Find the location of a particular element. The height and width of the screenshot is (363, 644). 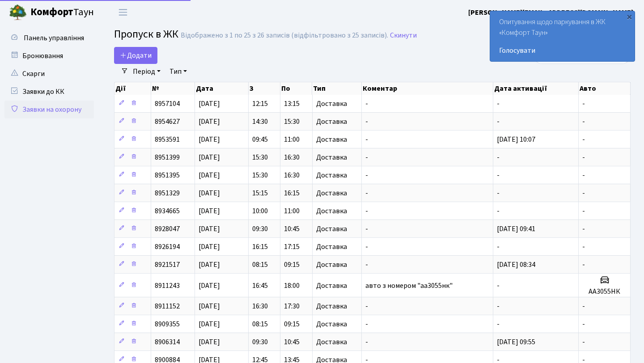

th: Коментар is located at coordinates (428, 89).